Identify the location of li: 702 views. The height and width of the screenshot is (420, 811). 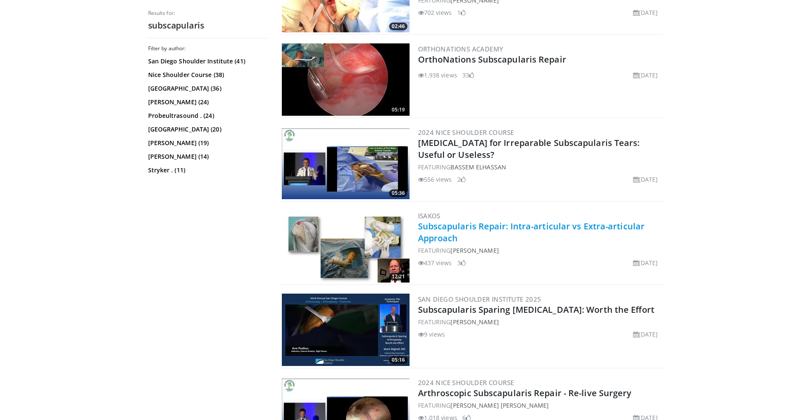
(435, 12).